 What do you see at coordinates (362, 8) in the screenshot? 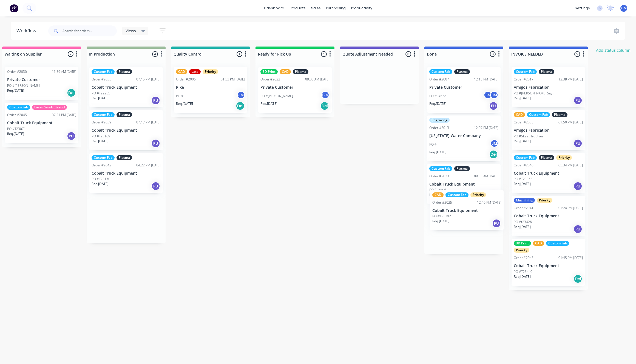
I see `div: productivity` at bounding box center [362, 8].